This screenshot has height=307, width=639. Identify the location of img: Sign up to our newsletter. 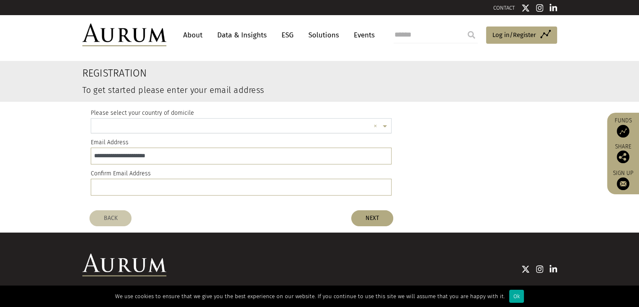
(623, 184).